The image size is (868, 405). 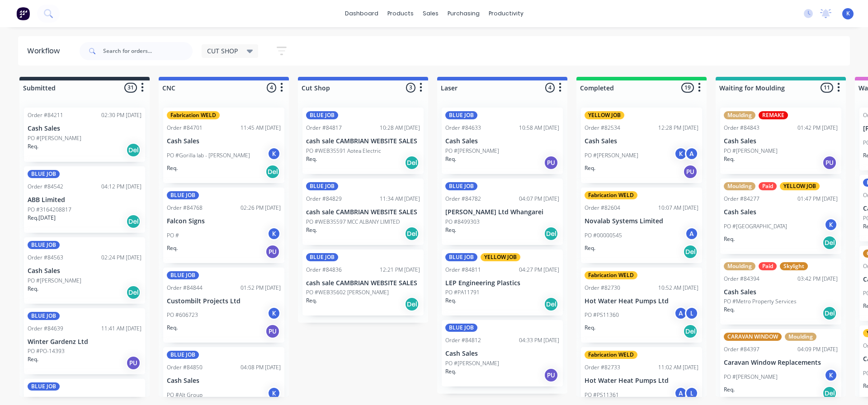 I want to click on img: Factory, so click(x=23, y=14).